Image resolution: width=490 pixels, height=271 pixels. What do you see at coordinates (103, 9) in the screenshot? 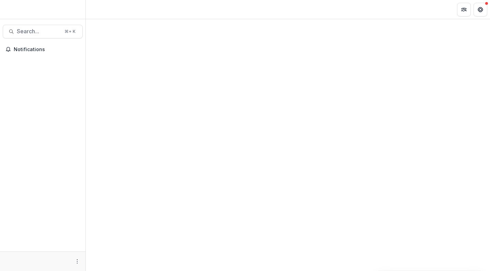
I see `nav: breadcrumb` at bounding box center [103, 9].